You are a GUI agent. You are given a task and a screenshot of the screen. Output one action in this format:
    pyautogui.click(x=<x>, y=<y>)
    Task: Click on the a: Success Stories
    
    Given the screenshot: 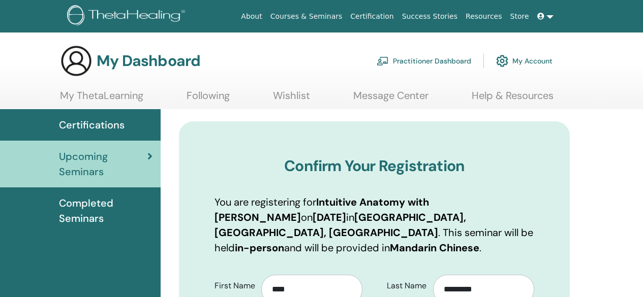 What is the action you would take?
    pyautogui.click(x=430, y=16)
    